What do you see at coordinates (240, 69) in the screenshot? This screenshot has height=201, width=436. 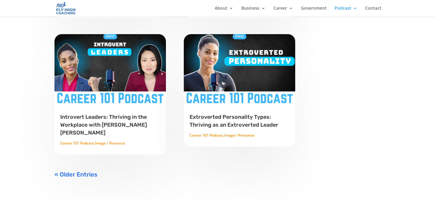 I see `img: Extroverted Personality Types: Thriving as an Extroverted Leader` at bounding box center [240, 69].